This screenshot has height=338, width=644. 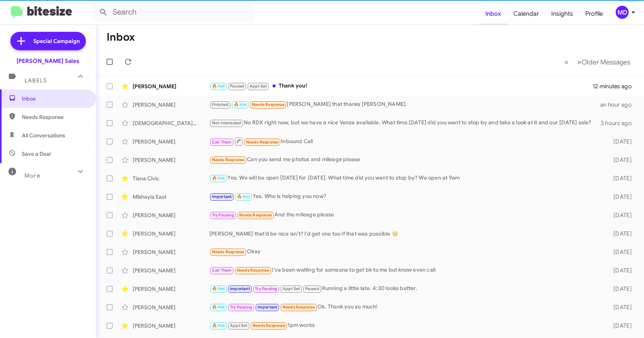 What do you see at coordinates (526, 14) in the screenshot?
I see `a: Calendar` at bounding box center [526, 14].